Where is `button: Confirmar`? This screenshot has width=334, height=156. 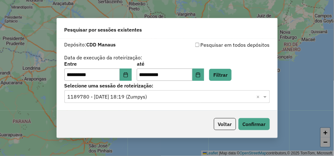
button: Confirmar is located at coordinates (254, 124).